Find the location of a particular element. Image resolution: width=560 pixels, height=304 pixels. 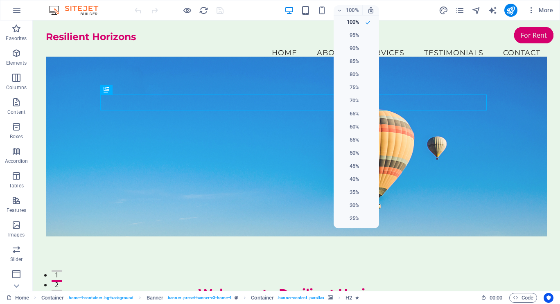

button: 2 is located at coordinates (24, 260).